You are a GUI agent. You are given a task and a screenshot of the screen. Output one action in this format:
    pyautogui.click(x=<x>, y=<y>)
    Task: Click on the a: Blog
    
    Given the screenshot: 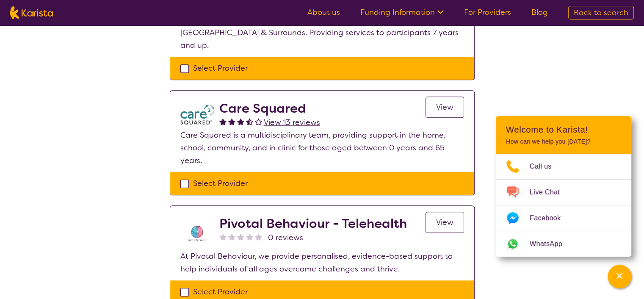 What is the action you would take?
    pyautogui.click(x=539, y=12)
    